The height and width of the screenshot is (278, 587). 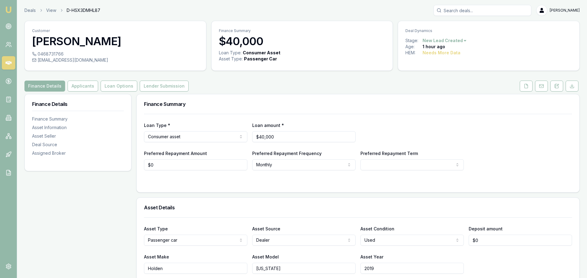 What do you see at coordinates (164, 86) in the screenshot?
I see `a: Lender Submission` at bounding box center [164, 86].